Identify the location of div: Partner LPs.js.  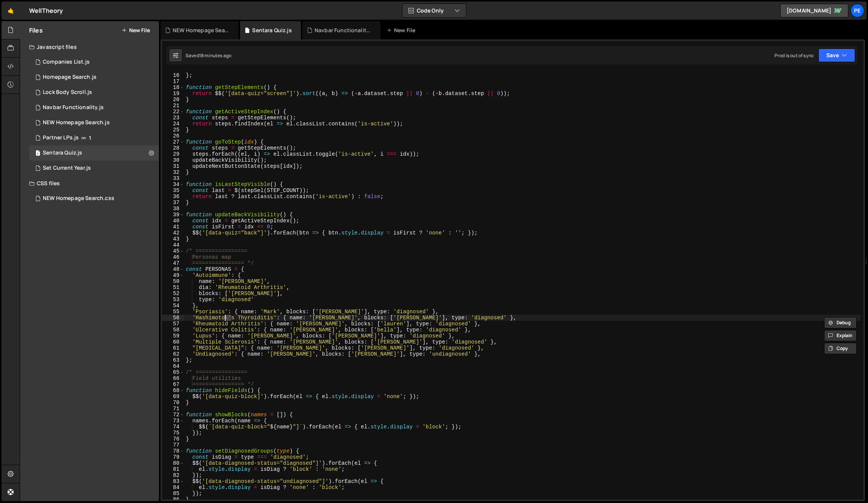
(61, 138).